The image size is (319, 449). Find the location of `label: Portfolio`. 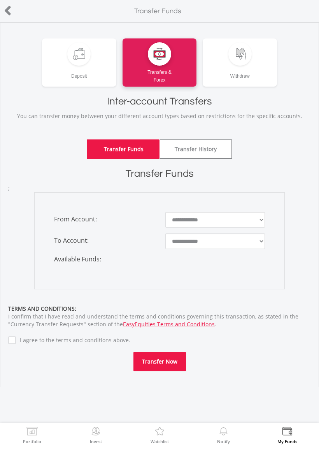

label: Portfolio is located at coordinates (32, 442).